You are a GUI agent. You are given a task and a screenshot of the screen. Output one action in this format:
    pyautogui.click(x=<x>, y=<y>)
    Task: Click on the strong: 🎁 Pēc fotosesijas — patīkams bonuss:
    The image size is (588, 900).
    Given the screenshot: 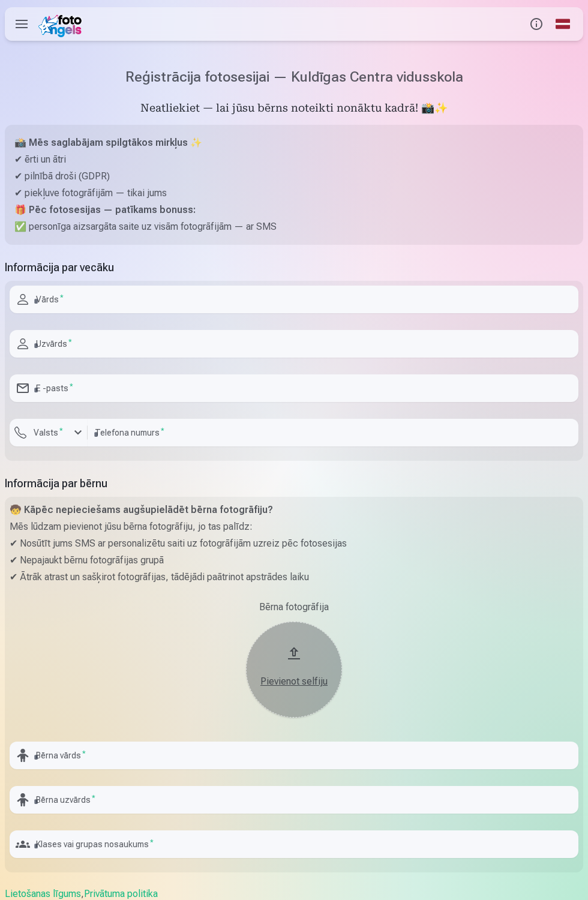 What is the action you would take?
    pyautogui.click(x=105, y=209)
    